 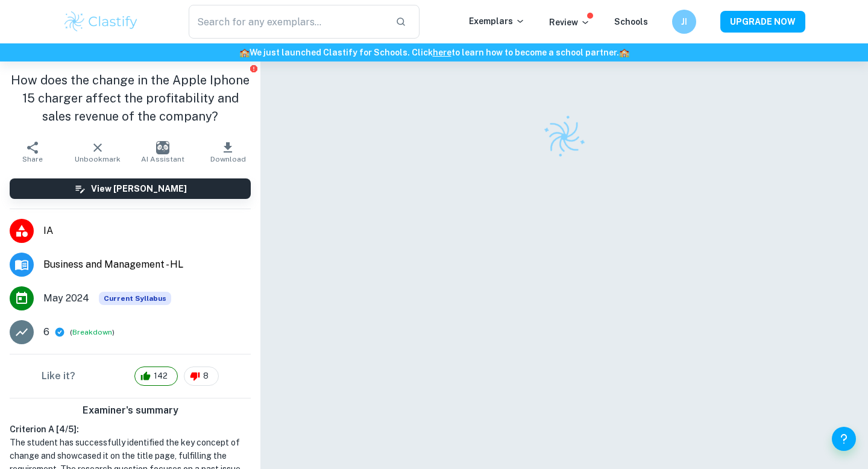 What do you see at coordinates (98, 152) in the screenshot?
I see `button: Unbookmark` at bounding box center [98, 152].